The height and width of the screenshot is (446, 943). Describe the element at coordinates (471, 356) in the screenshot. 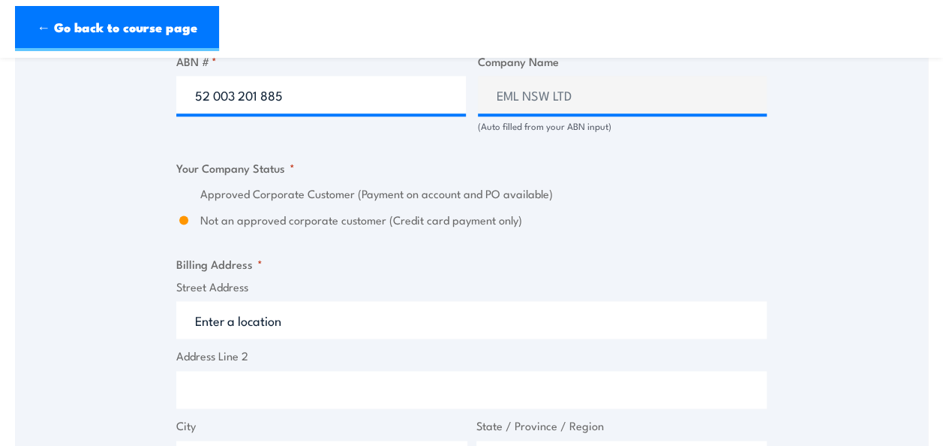

I see `label: Address Line 2` at that location.